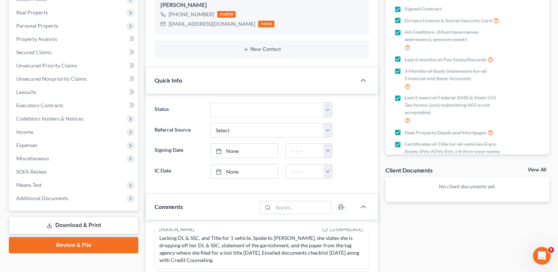 This screenshot has width=558, height=272. Describe the element at coordinates (73, 226) in the screenshot. I see `a: Download & Print` at that location.